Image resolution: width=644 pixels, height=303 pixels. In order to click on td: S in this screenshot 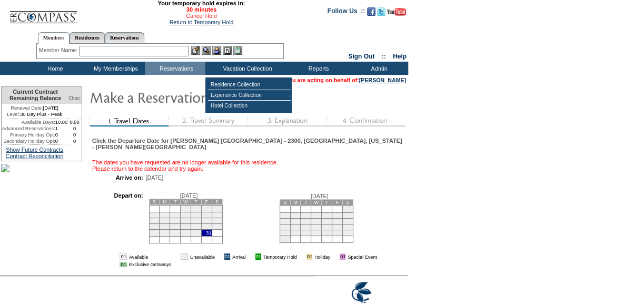, I will do `click(285, 202)`.